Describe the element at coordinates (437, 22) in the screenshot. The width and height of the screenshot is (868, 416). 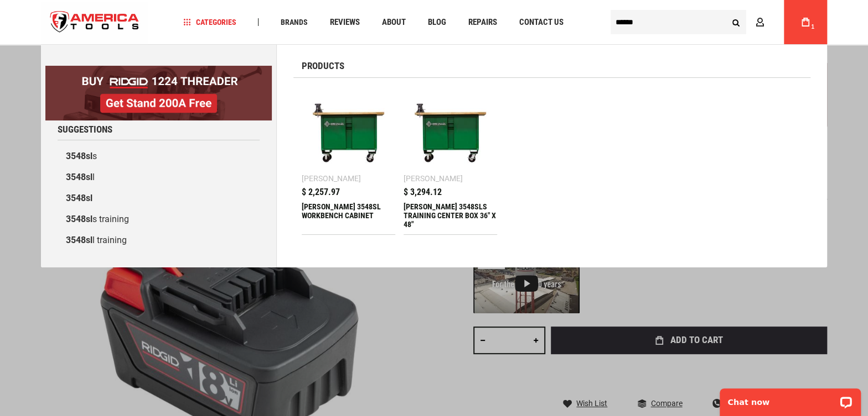
I see `a: Blog` at that location.